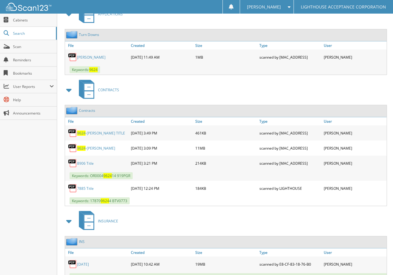 The width and height of the screenshot is (393, 275). I want to click on a: INS, so click(82, 242).